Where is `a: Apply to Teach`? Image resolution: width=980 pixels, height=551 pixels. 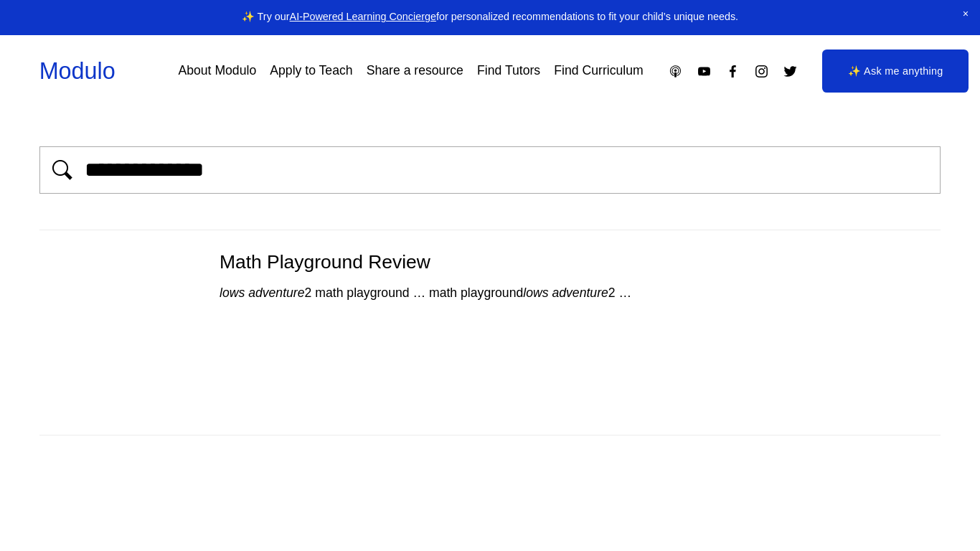 a: Apply to Teach is located at coordinates (311, 71).